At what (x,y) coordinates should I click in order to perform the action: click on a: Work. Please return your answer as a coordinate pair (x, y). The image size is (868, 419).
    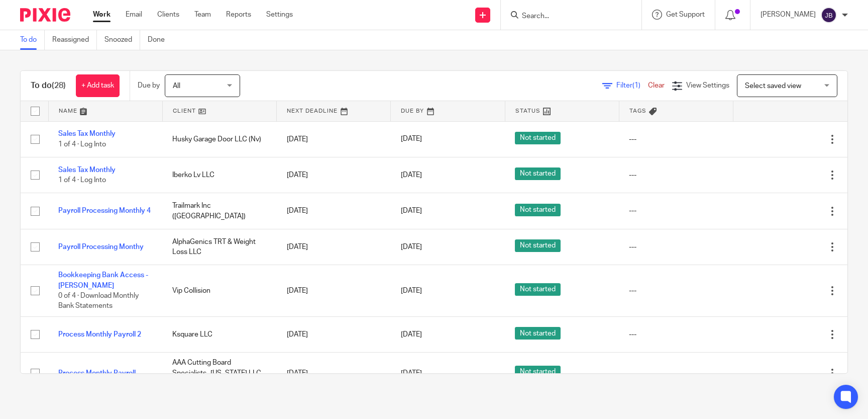
    Looking at the image, I should click on (102, 14).